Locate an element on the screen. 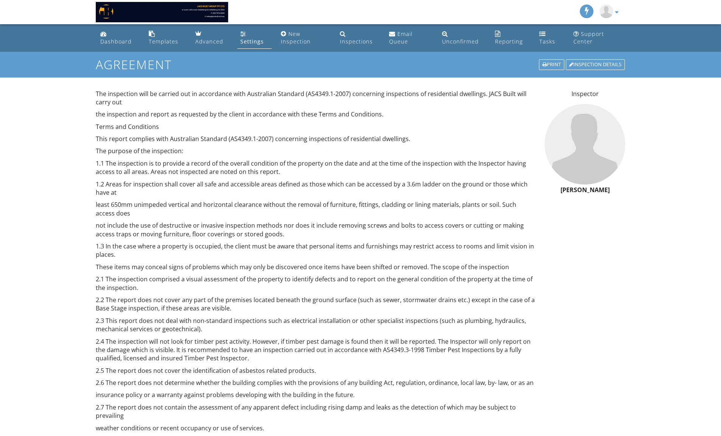 The height and width of the screenshot is (436, 721). a: Templates is located at coordinates (166, 38).